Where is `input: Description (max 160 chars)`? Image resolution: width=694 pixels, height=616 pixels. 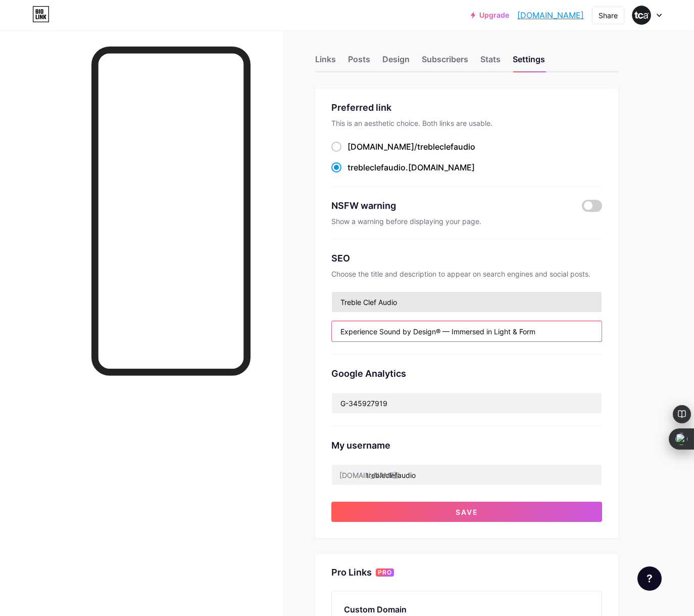
input: Description (max 160 chars) is located at coordinates (467, 331).